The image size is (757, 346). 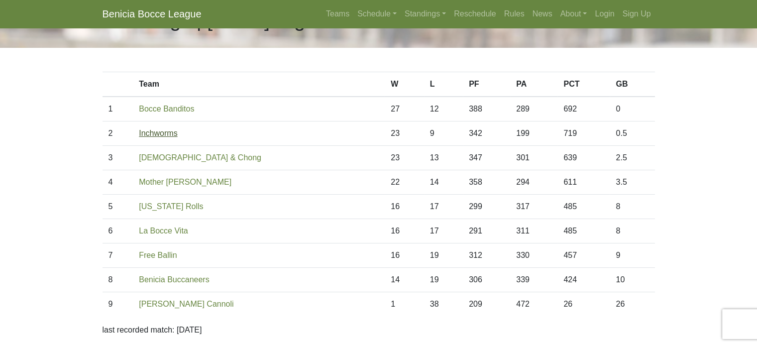 What do you see at coordinates (542, 14) in the screenshot?
I see `a: News` at bounding box center [542, 14].